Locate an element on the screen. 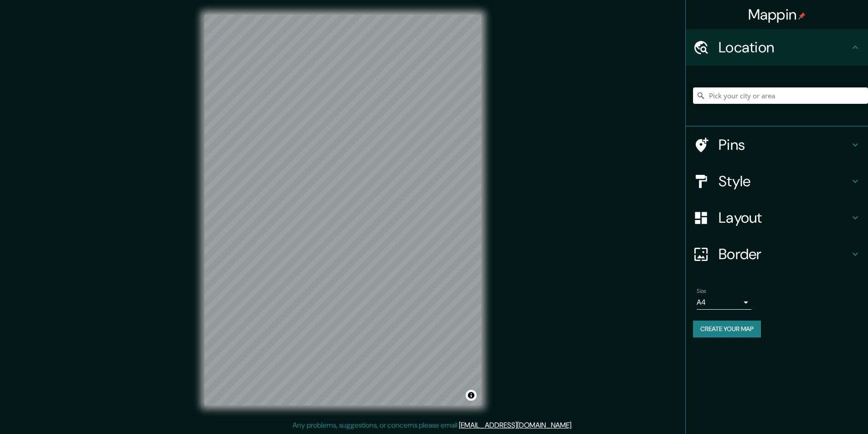  h4: Style is located at coordinates (784, 181).